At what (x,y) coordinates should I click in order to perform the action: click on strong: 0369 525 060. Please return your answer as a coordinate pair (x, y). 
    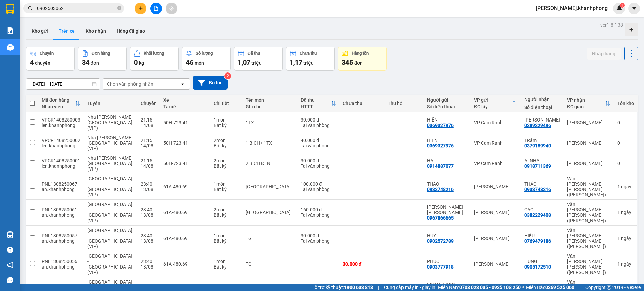
    Looking at the image, I should click on (560, 287).